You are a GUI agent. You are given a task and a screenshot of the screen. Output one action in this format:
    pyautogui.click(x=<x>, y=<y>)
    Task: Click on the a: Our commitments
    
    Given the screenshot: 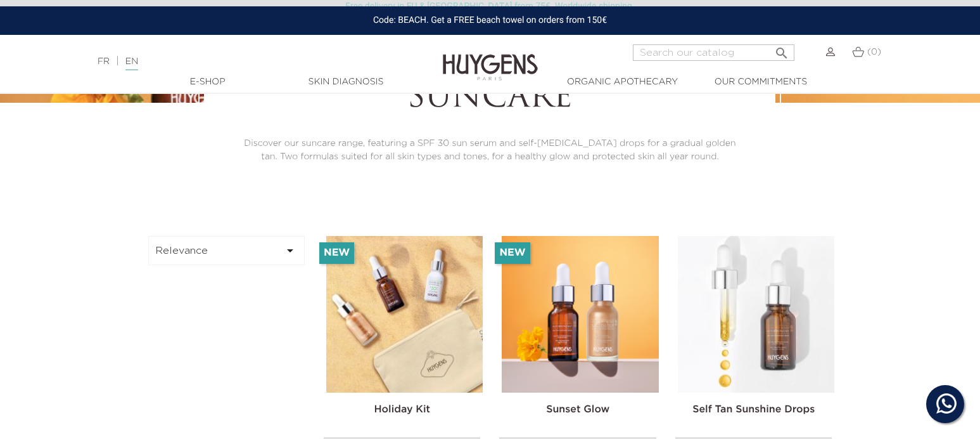 What is the action you would take?
    pyautogui.click(x=761, y=82)
    